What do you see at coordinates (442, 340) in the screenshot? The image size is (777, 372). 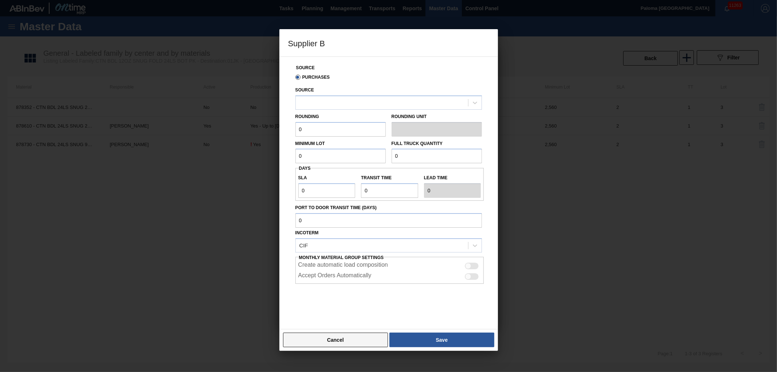 I see `button: Save` at bounding box center [442, 340].